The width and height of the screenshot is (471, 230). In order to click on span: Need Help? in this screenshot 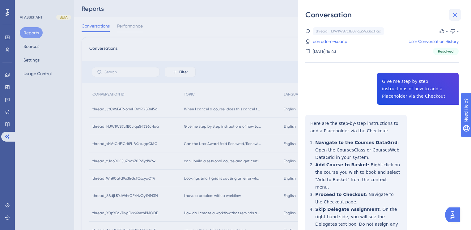, I will do `click(27, 5)`.